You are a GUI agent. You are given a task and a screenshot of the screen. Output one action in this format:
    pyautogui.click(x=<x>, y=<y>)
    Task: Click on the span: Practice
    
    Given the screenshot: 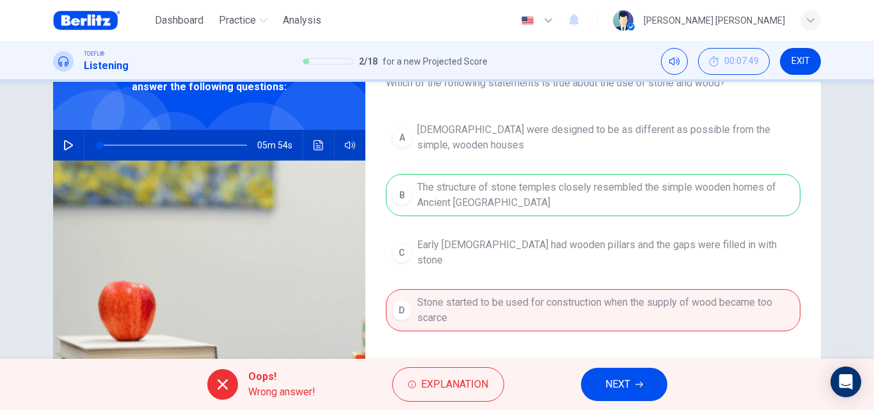 What is the action you would take?
    pyautogui.click(x=237, y=20)
    